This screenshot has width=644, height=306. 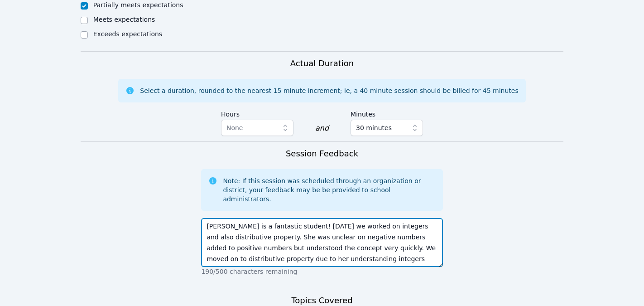 I want to click on div: Select a duration, rounded to the nearest 15 minute increment; ie, a 40 minute session should be ..., so click(x=329, y=91).